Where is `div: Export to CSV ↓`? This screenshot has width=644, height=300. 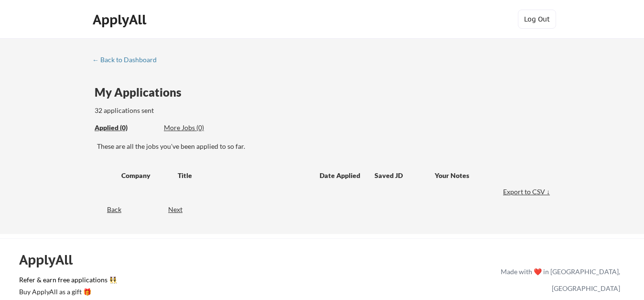 div: Export to CSV ↓ is located at coordinates (528, 192).